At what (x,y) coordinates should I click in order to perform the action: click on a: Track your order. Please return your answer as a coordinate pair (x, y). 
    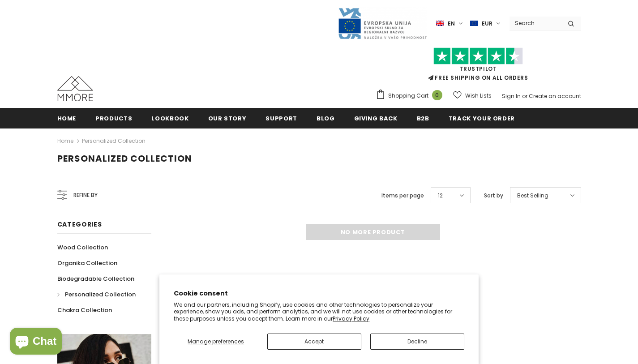
    Looking at the image, I should click on (481, 118).